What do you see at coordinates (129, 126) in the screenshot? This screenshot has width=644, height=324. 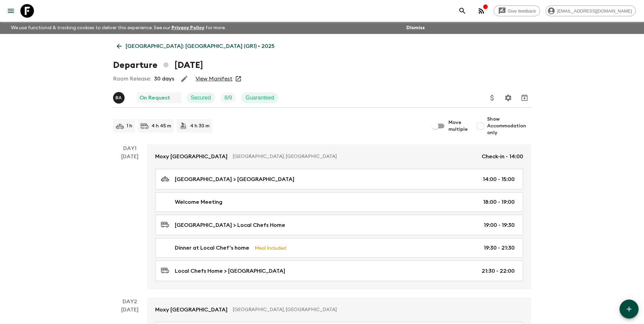 I see `p: 1 h` at bounding box center [129, 126].